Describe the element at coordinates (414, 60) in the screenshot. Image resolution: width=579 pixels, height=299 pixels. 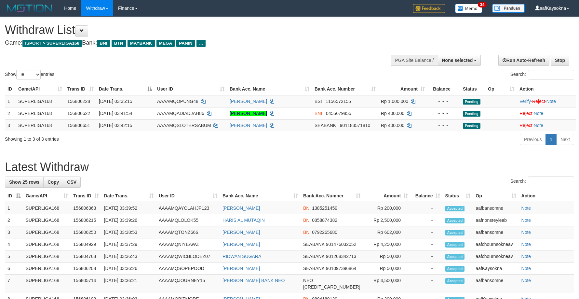
I see `div: PGA Site Balance /` at that location.